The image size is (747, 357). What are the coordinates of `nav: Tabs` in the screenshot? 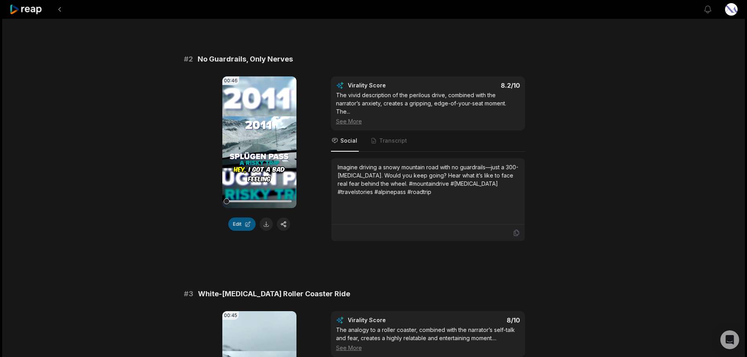 It's located at (428, 141).